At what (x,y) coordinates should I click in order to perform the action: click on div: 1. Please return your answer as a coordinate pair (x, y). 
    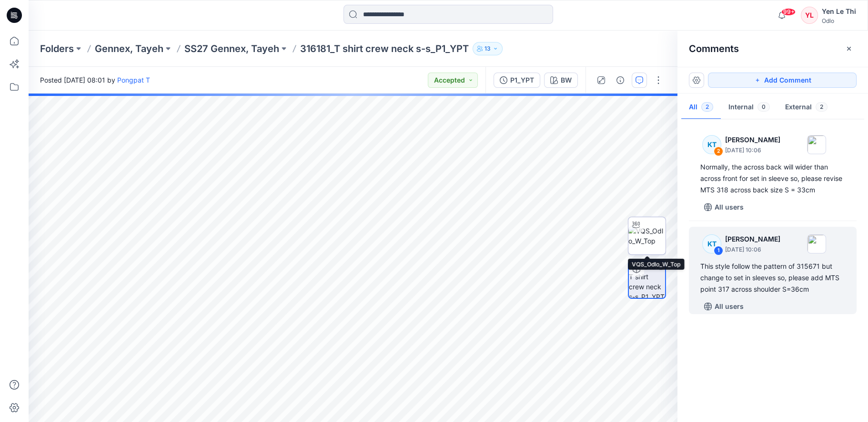
    Looking at the image, I should click on (718, 250).